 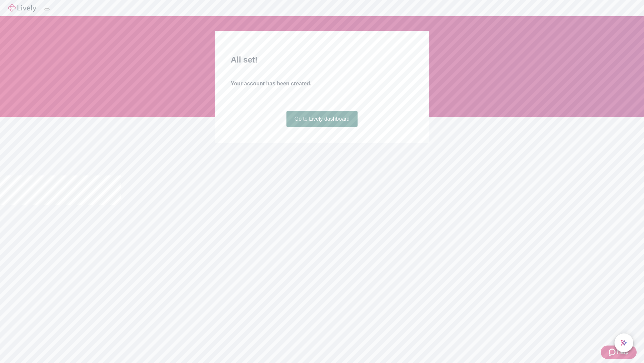 What do you see at coordinates (322, 60) in the screenshot?
I see `h2: All set!` at bounding box center [322, 60].